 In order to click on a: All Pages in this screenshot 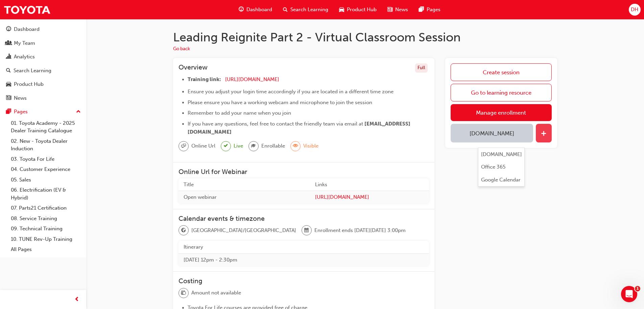, I will do `click(45, 249)`.